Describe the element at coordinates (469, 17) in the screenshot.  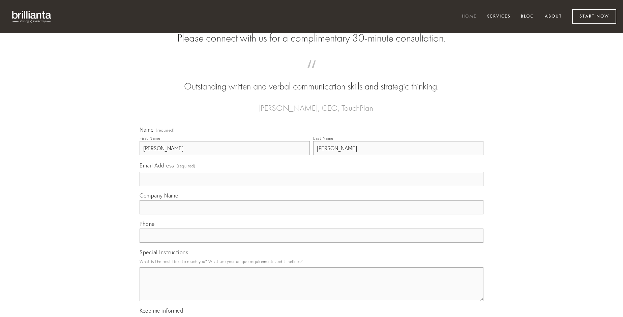
I see `a: Home` at that location.